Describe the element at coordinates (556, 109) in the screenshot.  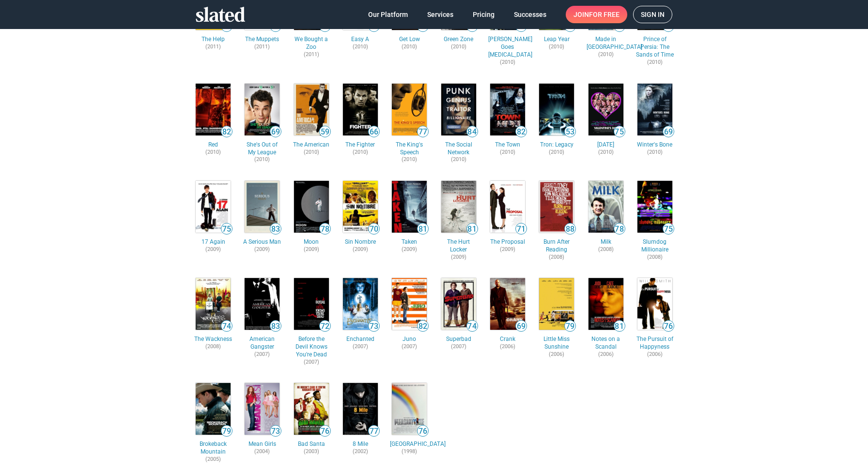
I see `img: Tron: Legacy` at that location.